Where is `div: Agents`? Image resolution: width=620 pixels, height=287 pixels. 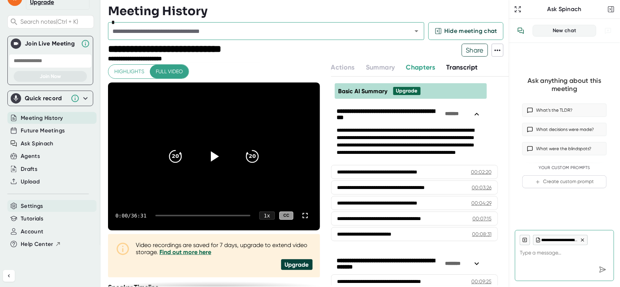 div: Agents is located at coordinates (30, 156).